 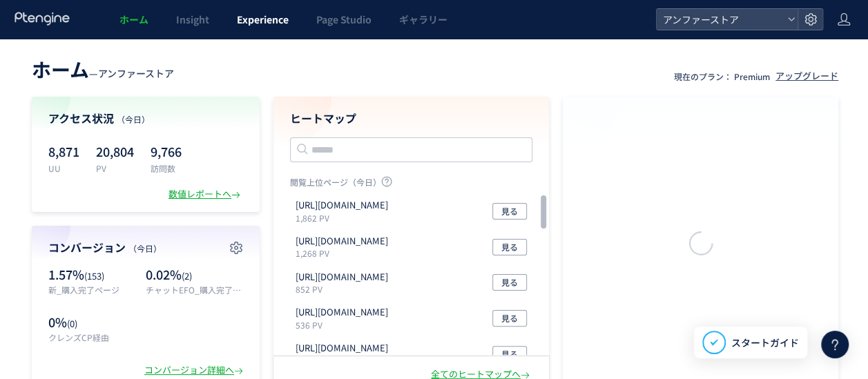 What do you see at coordinates (410, 184) in the screenshot?
I see `p: 閲覧上位ページ（今日）` at bounding box center [410, 184].